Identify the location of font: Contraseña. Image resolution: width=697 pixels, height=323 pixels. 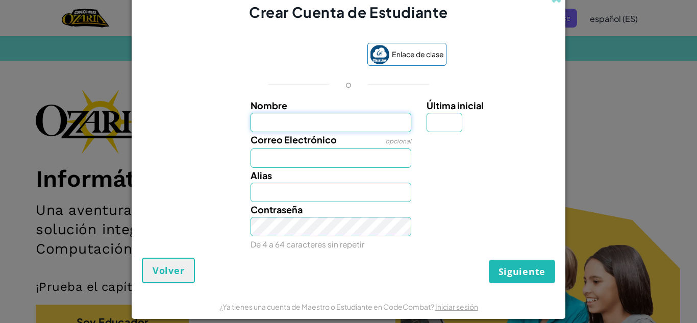
(276, 209).